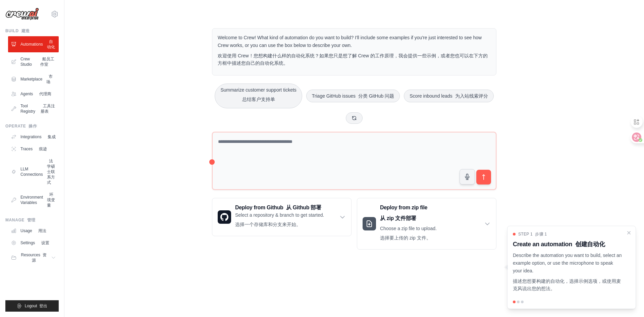  Describe the element at coordinates (629, 233) in the screenshot. I see `button: Close walkthrough` at that location.